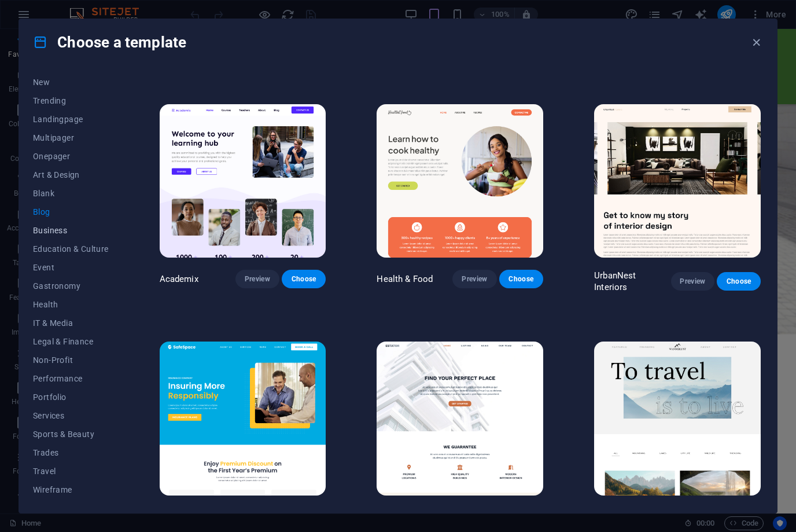  I want to click on button: Performance, so click(71, 379).